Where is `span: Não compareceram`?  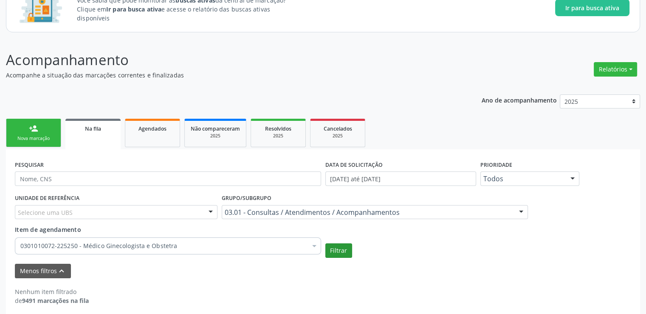 span: Não compareceram is located at coordinates (215, 128).